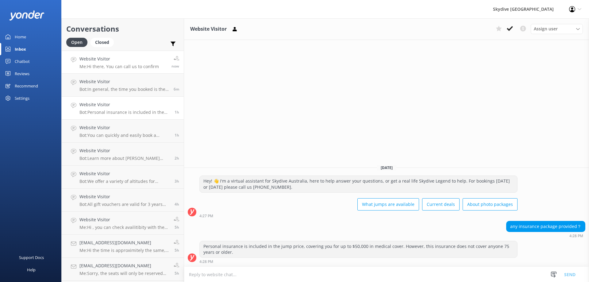 The image size is (589, 282). What do you see at coordinates (123, 62) in the screenshot?
I see `a: Website VisitorMe:Hi there, You can call us to confirmnow` at bounding box center [123, 62].